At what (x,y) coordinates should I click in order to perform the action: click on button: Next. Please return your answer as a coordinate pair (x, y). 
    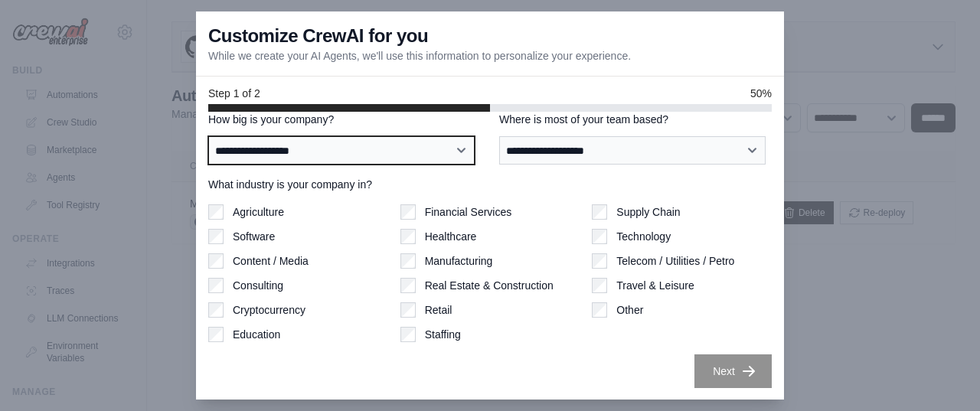
    Looking at the image, I should click on (732, 371).